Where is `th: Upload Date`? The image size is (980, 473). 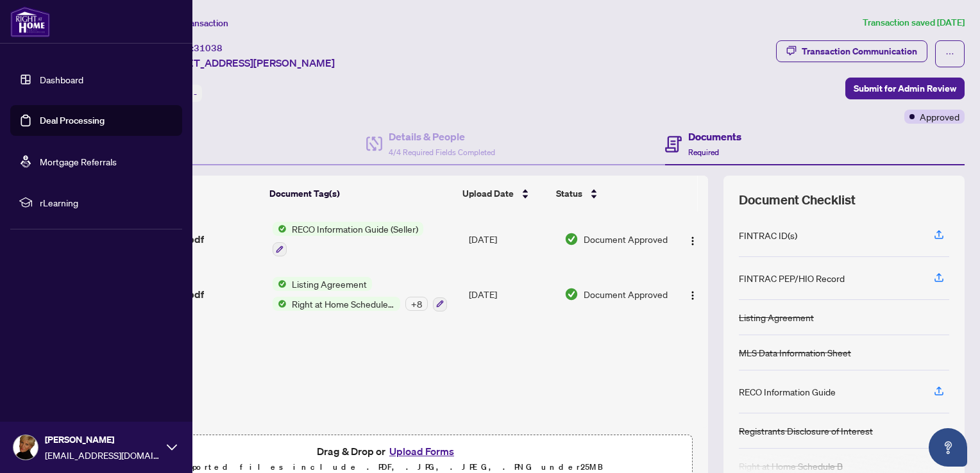
th: Upload Date is located at coordinates (504, 194).